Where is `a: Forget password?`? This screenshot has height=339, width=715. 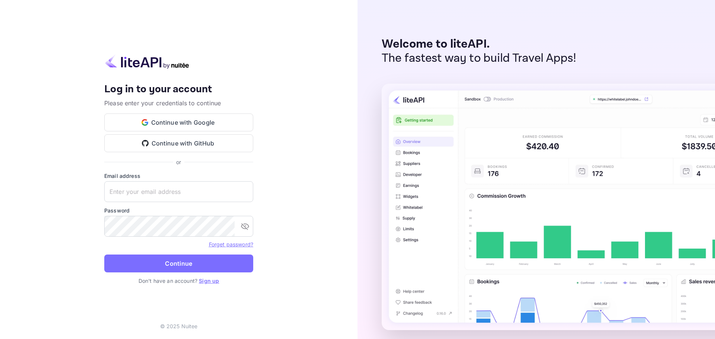 a: Forget password? is located at coordinates (231, 244).